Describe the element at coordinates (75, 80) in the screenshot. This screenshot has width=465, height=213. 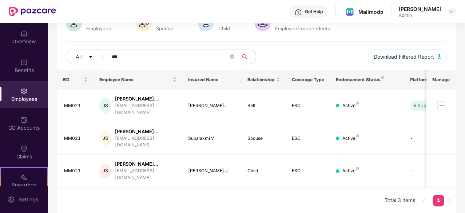
I see `th: EID` at that location.